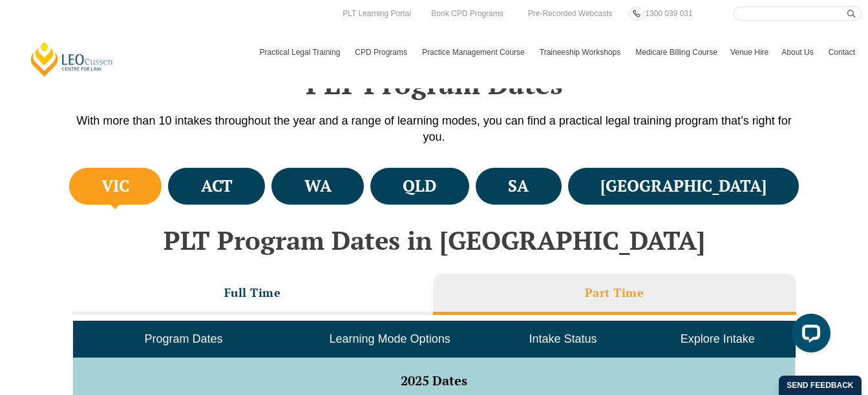  Describe the element at coordinates (253, 292) in the screenshot. I see `h3: Full Time` at that location.